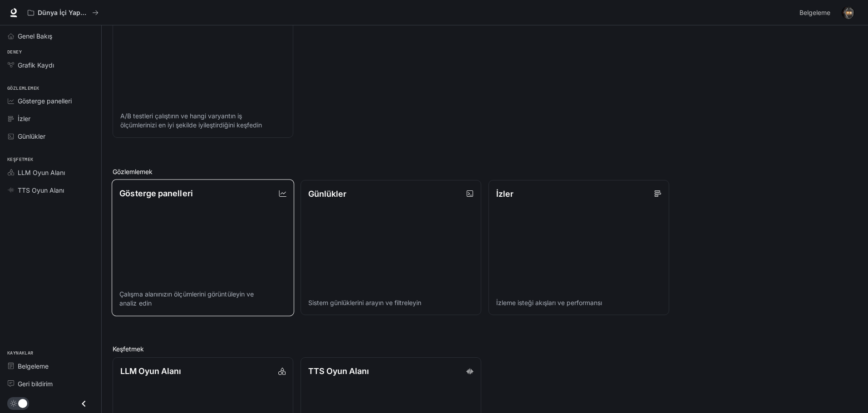 Image resolution: width=868 pixels, height=413 pixels. I want to click on font: Sistem günlüklerini arayın ve filtreleyin, so click(364, 303).